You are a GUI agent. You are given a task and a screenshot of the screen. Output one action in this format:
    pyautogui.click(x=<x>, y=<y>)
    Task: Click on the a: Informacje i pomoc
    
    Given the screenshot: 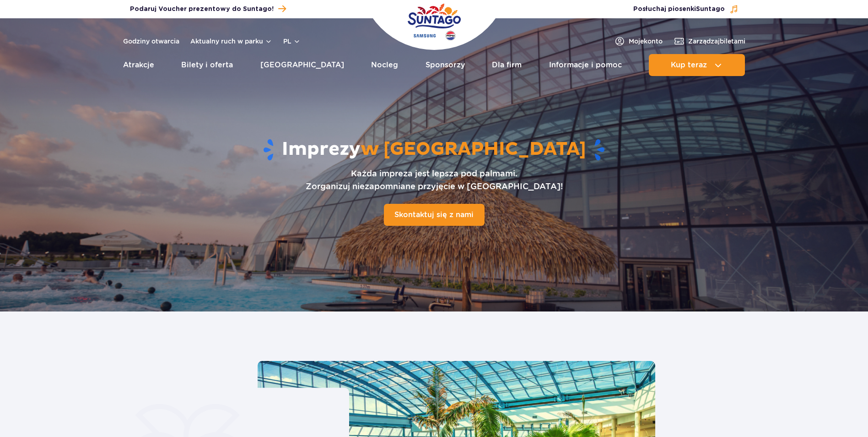 What is the action you would take?
    pyautogui.click(x=585, y=65)
    